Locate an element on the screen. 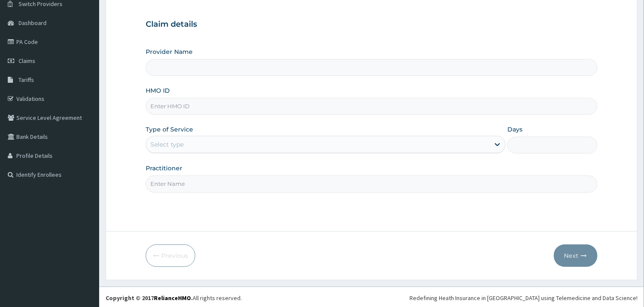 The image size is (644, 307). strong: Copyright © 2017 . is located at coordinates (149, 298).